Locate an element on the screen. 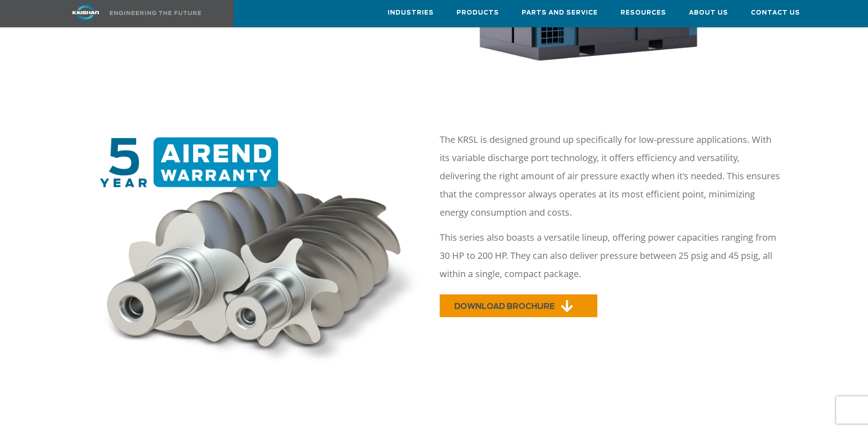  span: Industries is located at coordinates (411, 13).